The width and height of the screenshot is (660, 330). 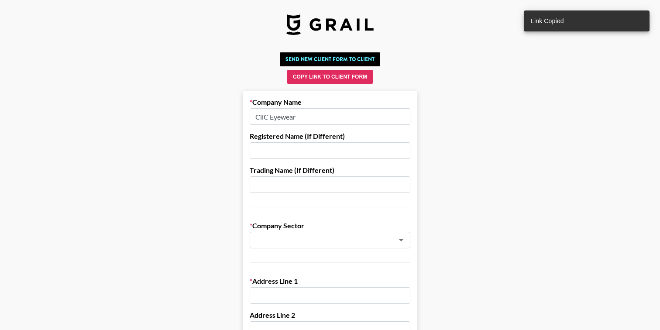 I want to click on div: Link Copied, so click(x=547, y=21).